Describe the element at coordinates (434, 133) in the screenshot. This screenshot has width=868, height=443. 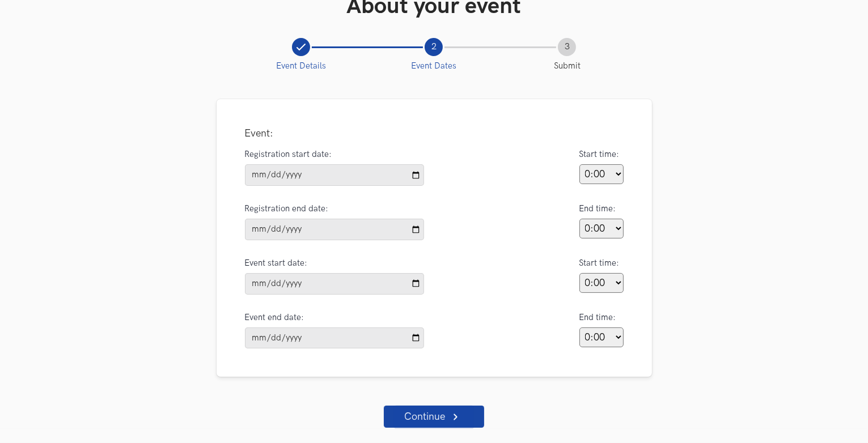
I see `p: Event:` at that location.